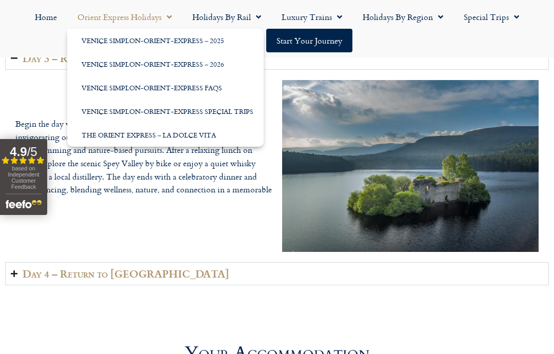 Image resolution: width=554 pixels, height=354 pixels. I want to click on div: Accordion. Open links with Enter or Space, close with Escape, and navigate with Arrow Keys, so click(277, 166).